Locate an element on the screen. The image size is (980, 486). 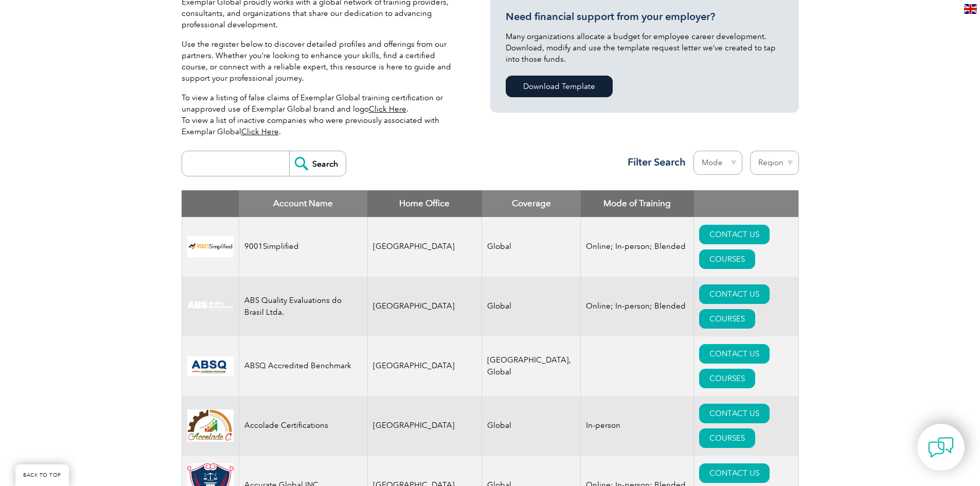
img: cc24547b-a6e0-e911-a812-000d3a795b83-logo.png is located at coordinates (210, 366).